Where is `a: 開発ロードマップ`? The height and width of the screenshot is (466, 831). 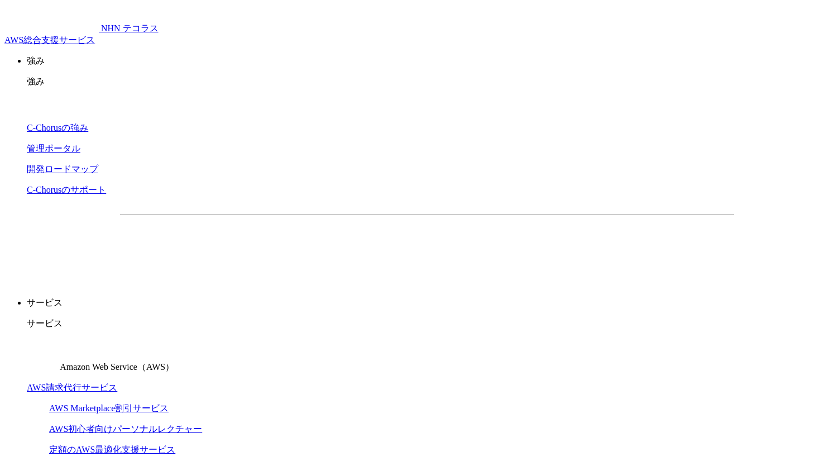
a: 開発ロードマップ is located at coordinates (63, 169).